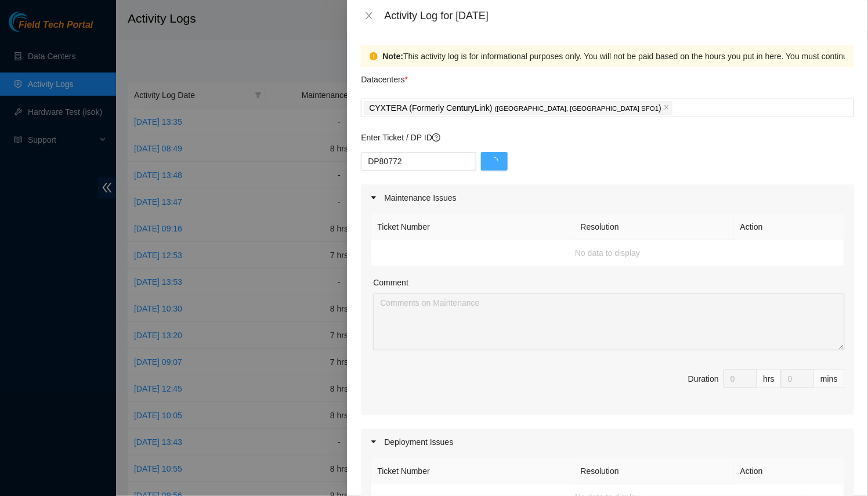 The height and width of the screenshot is (496, 868). Describe the element at coordinates (369, 16) in the screenshot. I see `button: Close` at that location.